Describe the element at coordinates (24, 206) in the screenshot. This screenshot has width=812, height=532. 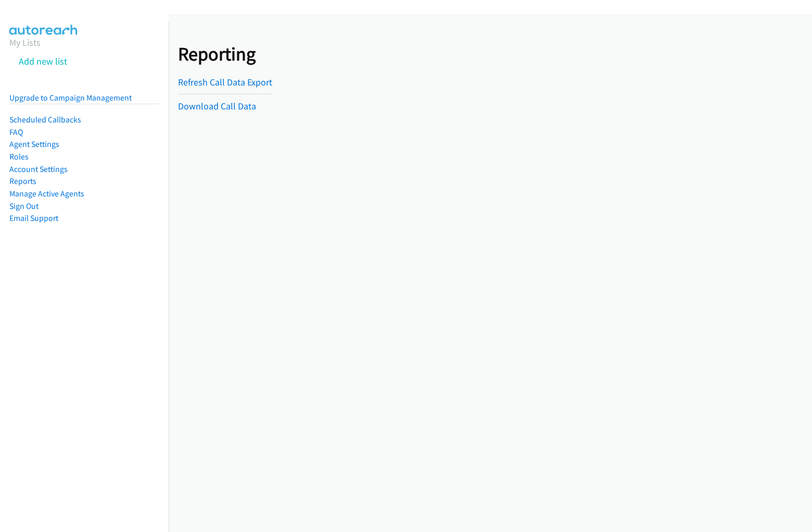
I see `a: Sign Out` at that location.